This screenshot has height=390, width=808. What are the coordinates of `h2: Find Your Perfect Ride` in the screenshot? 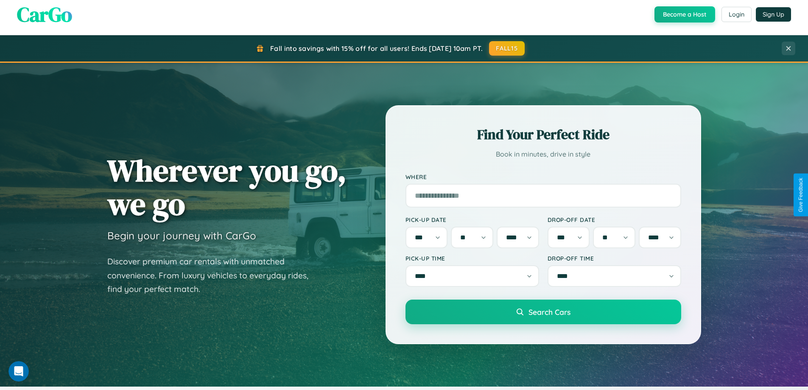 It's located at (543, 134).